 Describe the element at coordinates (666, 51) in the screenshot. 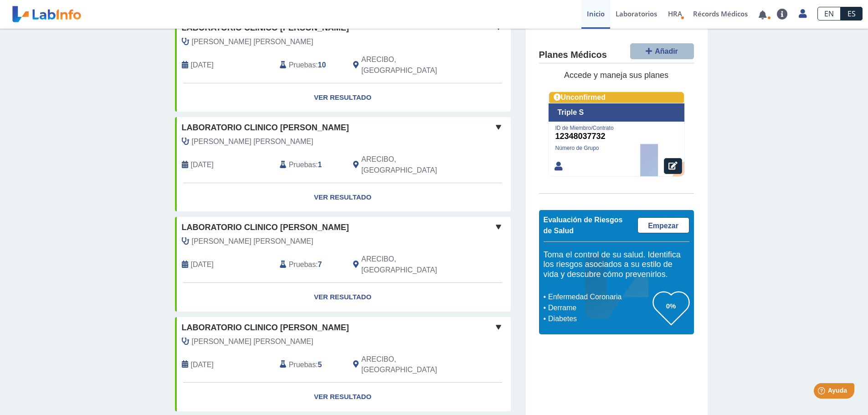

I see `span: Añadir` at that location.